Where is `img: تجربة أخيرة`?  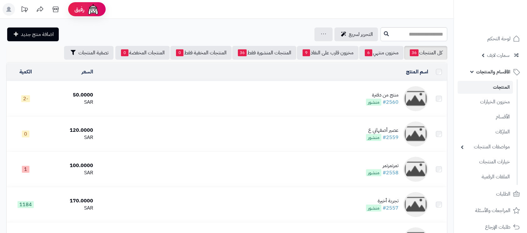
img: تجربة أخيرة is located at coordinates (416, 205).